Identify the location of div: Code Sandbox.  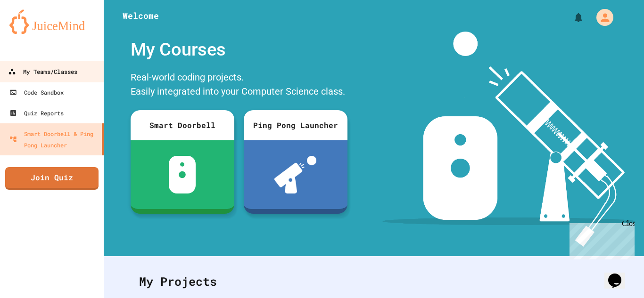
(37, 92).